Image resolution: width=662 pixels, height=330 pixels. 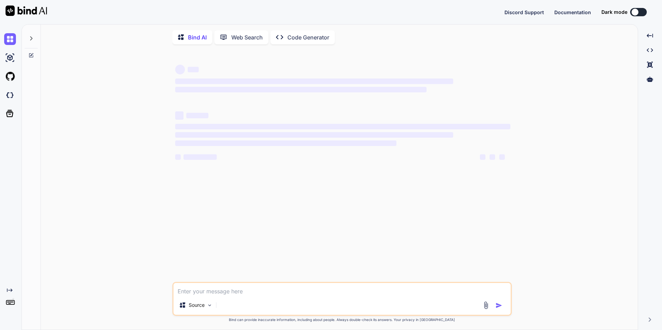 What do you see at coordinates (197, 37) in the screenshot?
I see `p: Bind AI` at bounding box center [197, 37].